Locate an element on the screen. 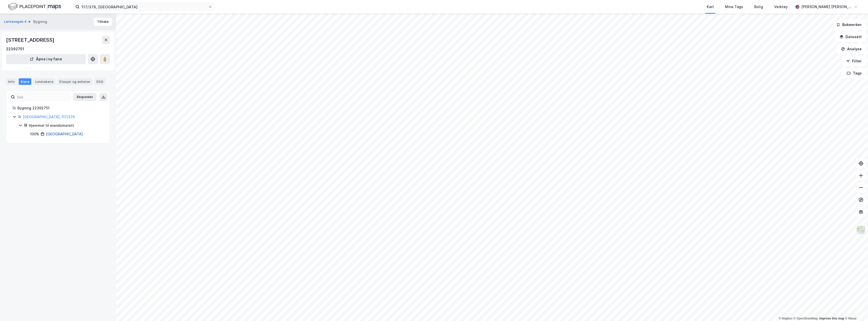  img: logo.f888ab2527a4732fd821a326f86c7f29.svg is located at coordinates (34, 6).